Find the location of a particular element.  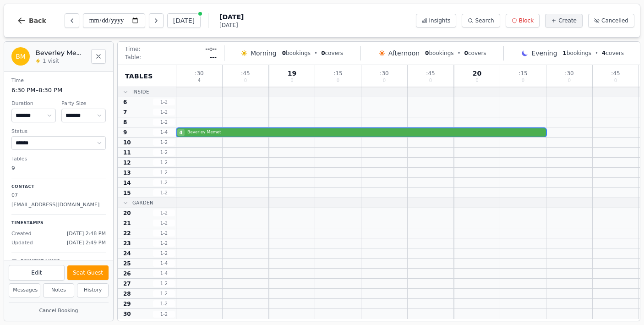

button: Create is located at coordinates (564, 21).